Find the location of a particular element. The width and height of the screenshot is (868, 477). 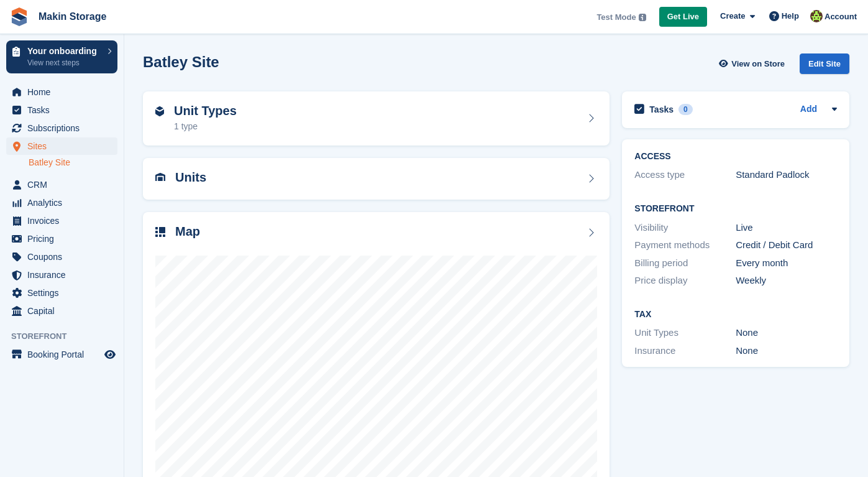

div: Visibility is located at coordinates (685, 228).